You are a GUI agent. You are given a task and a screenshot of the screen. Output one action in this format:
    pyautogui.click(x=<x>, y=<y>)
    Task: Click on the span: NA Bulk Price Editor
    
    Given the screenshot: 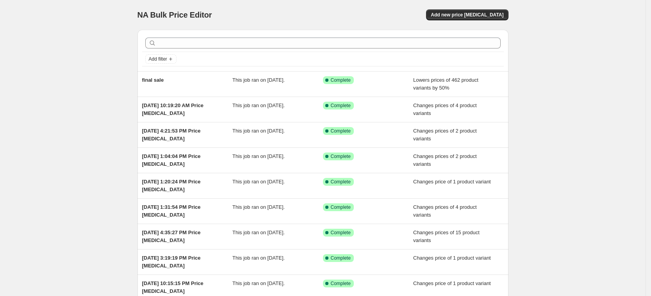 What is the action you would take?
    pyautogui.click(x=175, y=15)
    